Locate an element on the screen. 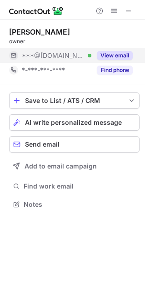  div: owner is located at coordinates (74, 41).